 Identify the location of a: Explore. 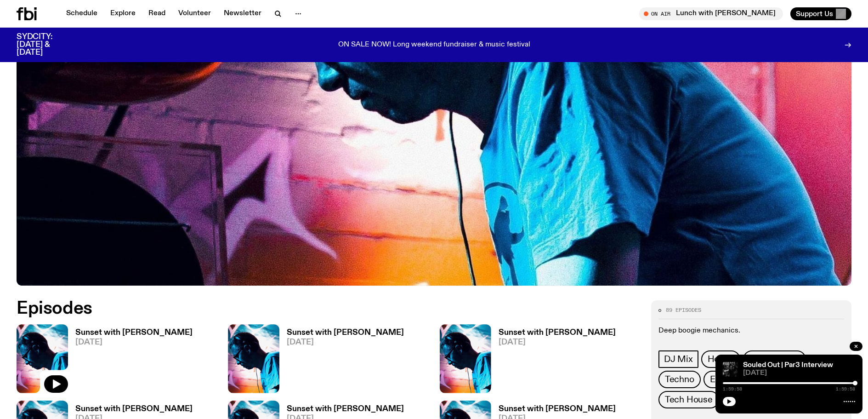
(123, 13).